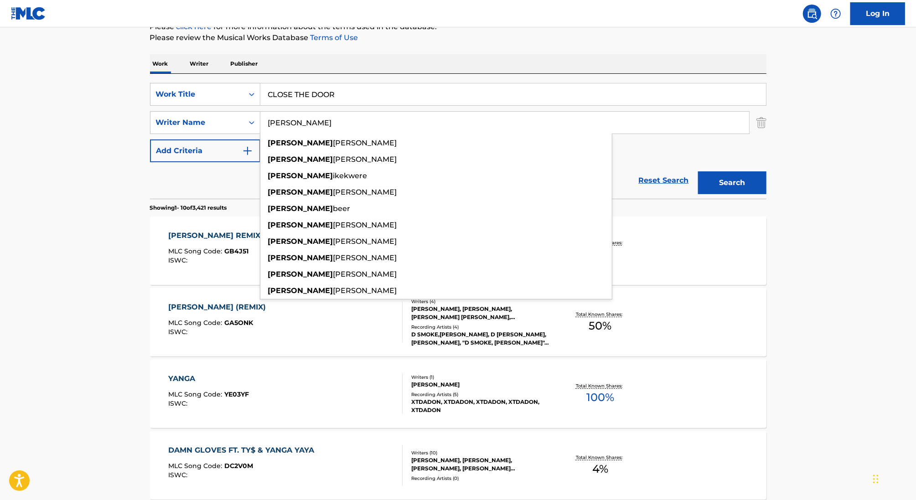 The height and width of the screenshot is (500, 916). I want to click on div: Help, so click(836, 14).